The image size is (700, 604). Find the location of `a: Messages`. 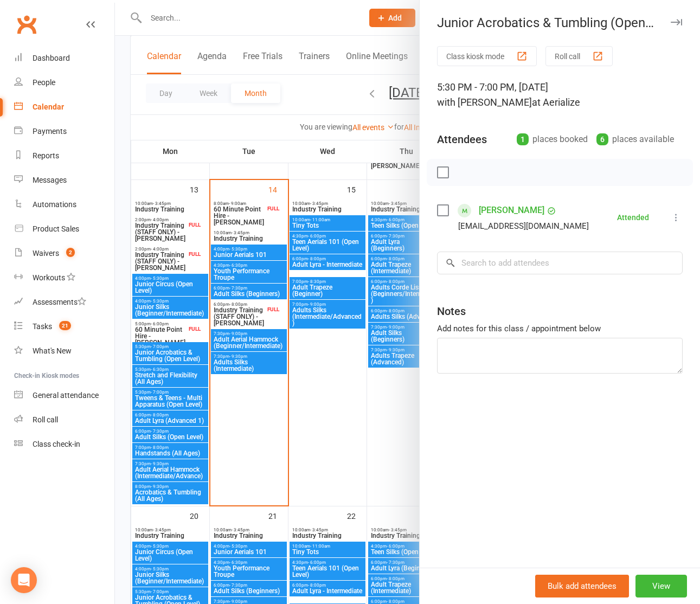

a: Messages is located at coordinates (64, 180).